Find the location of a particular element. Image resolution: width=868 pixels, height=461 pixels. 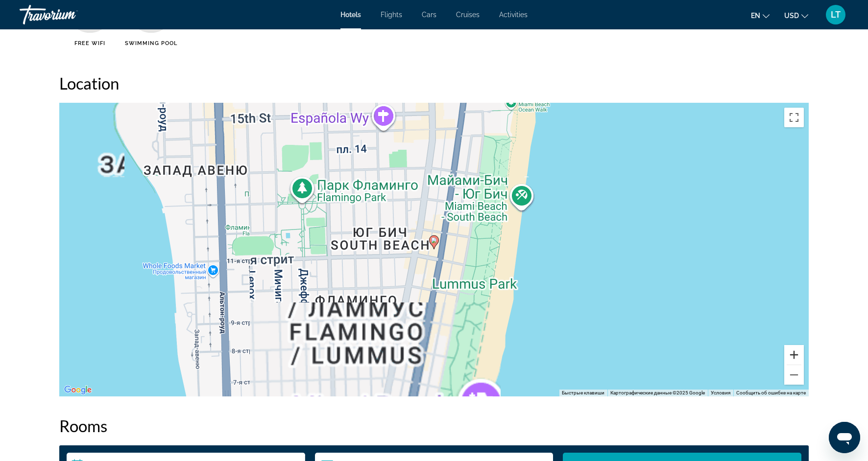

span: Cruises is located at coordinates (468, 15).